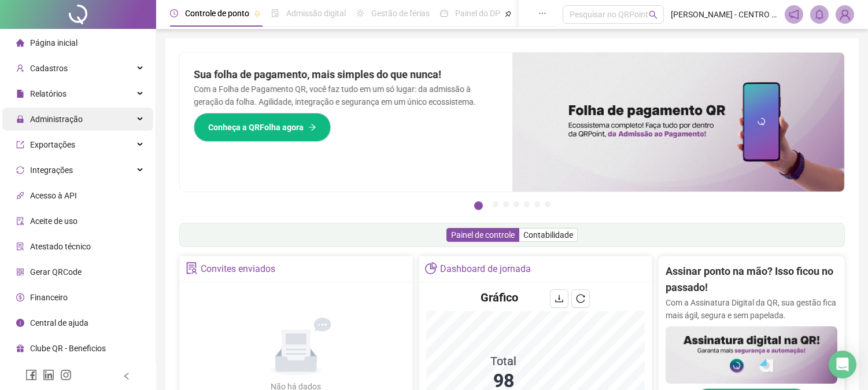 The height and width of the screenshot is (390, 868). Describe the element at coordinates (48, 298) in the screenshot. I see `span: Financeiro` at that location.